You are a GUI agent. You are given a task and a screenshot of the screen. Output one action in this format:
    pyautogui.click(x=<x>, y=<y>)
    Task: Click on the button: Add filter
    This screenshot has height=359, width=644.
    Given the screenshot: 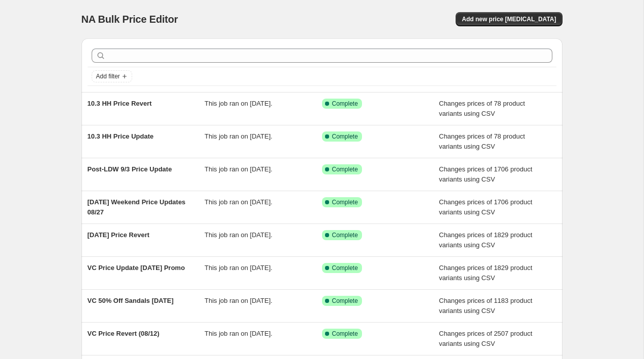 What is the action you would take?
    pyautogui.click(x=112, y=77)
    